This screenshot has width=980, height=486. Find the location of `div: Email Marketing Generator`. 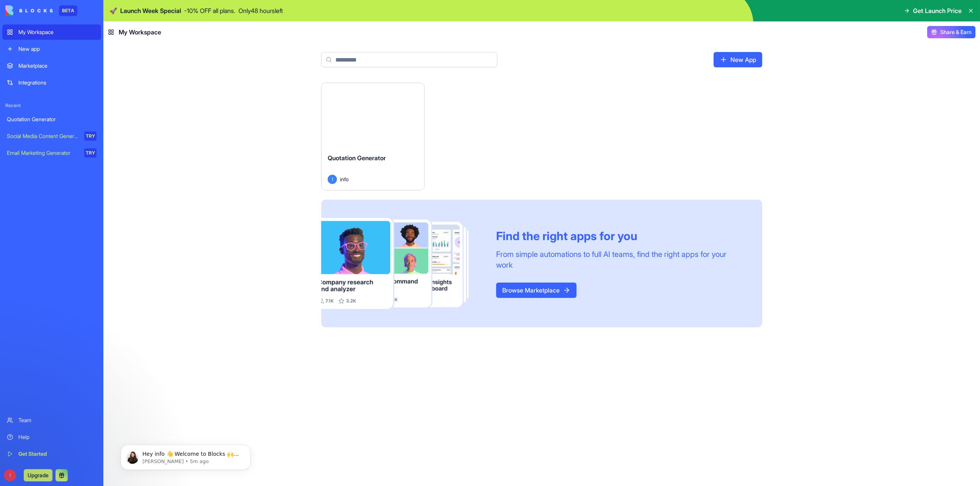

div: Email Marketing Generator is located at coordinates (43, 153).